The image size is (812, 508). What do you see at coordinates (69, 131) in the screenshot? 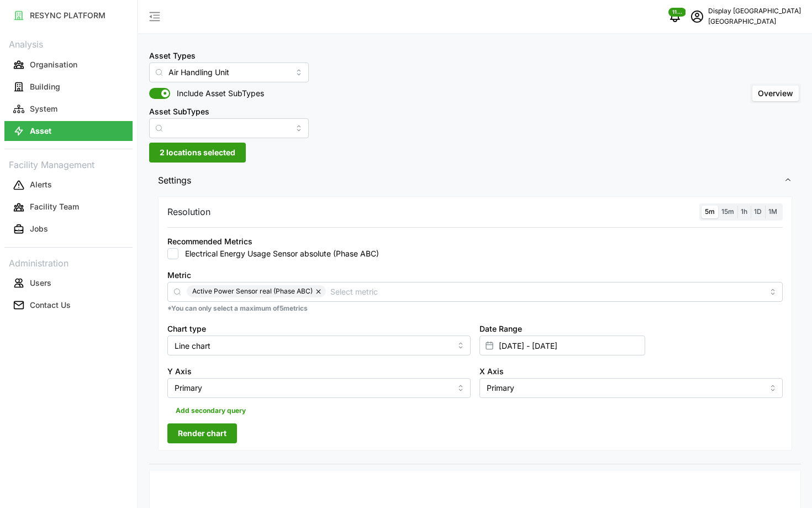
I see `a: Asset` at bounding box center [69, 131].